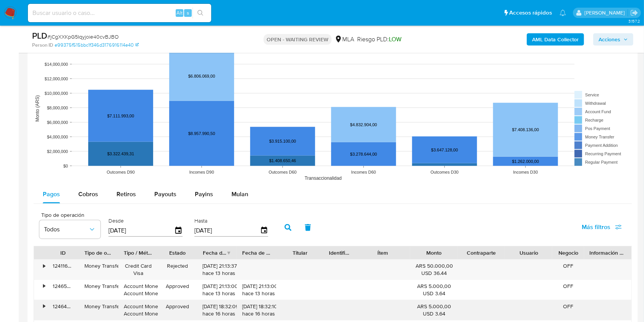  I want to click on p: OPEN - WAITING REVIEW, so click(298, 39).